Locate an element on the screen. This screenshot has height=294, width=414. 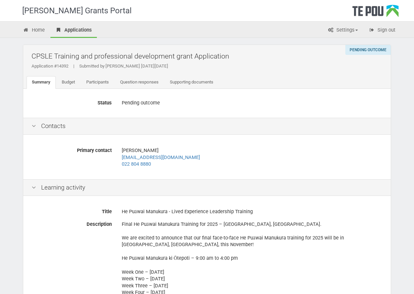
div: Te Pou Logo is located at coordinates (376, 13).